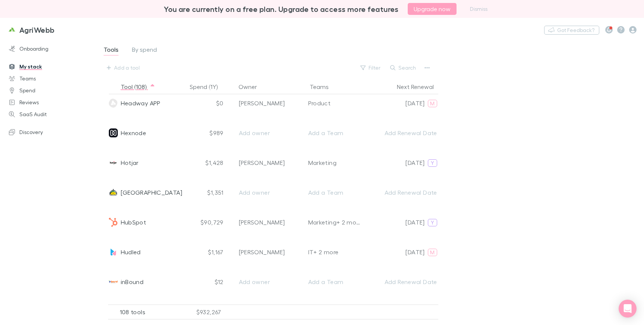 This screenshot has width=644, height=325. What do you see at coordinates (133, 222) in the screenshot?
I see `span: HubSpot` at bounding box center [133, 222].